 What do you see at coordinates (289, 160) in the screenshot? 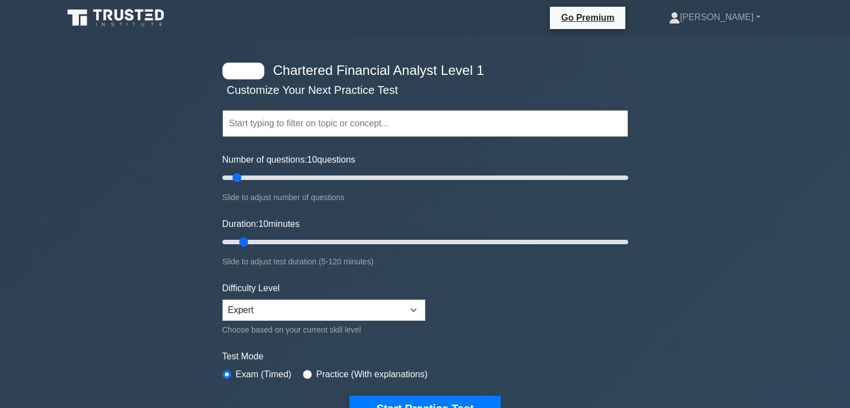
I see `label: Number of questions: questions` at bounding box center [289, 160].